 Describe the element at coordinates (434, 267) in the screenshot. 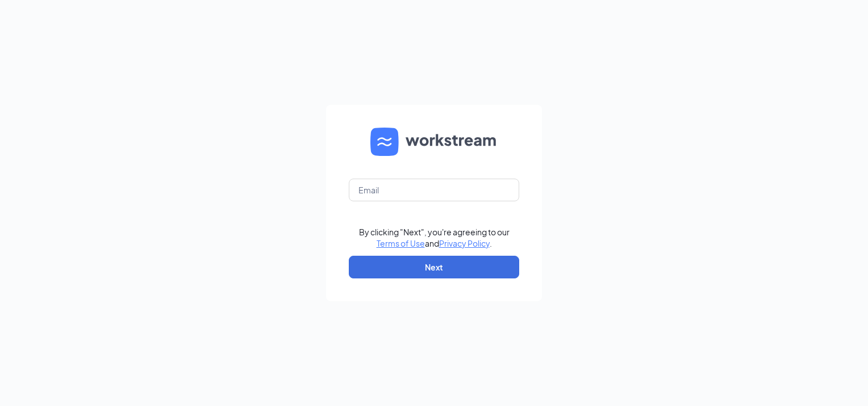

I see `button: Next` at that location.